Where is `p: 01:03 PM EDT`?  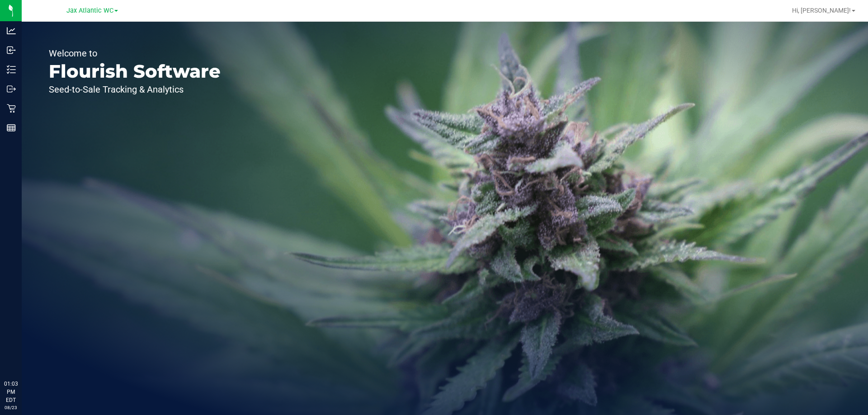 p: 01:03 PM EDT is located at coordinates (11, 392).